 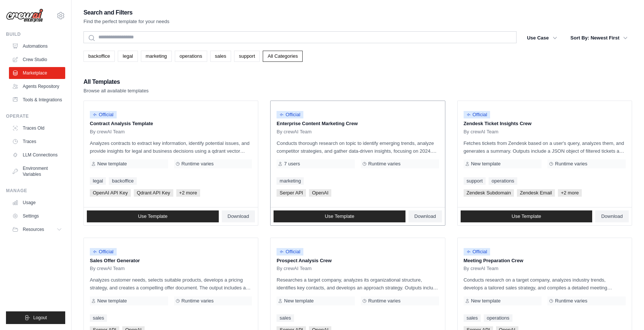 What do you see at coordinates (35, 318) in the screenshot?
I see `button: Logout` at bounding box center [35, 318].